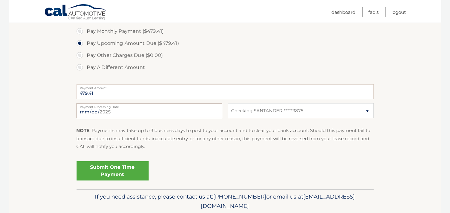 The image size is (450, 213). I want to click on input: Payment Amount, so click(225, 92).